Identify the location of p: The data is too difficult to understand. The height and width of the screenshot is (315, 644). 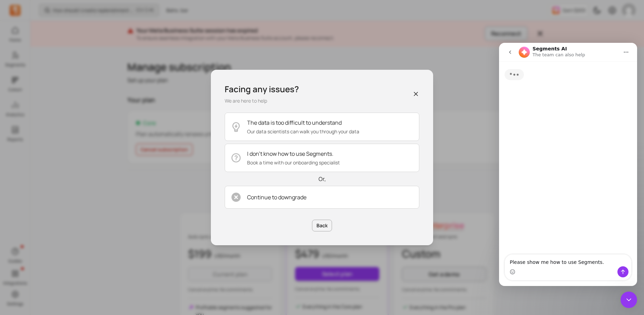
(303, 123).